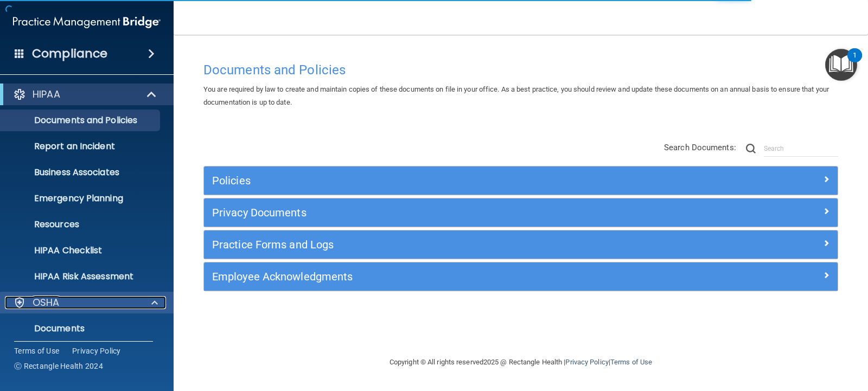 The height and width of the screenshot is (391, 868). I want to click on a: HIPAA, so click(85, 94).